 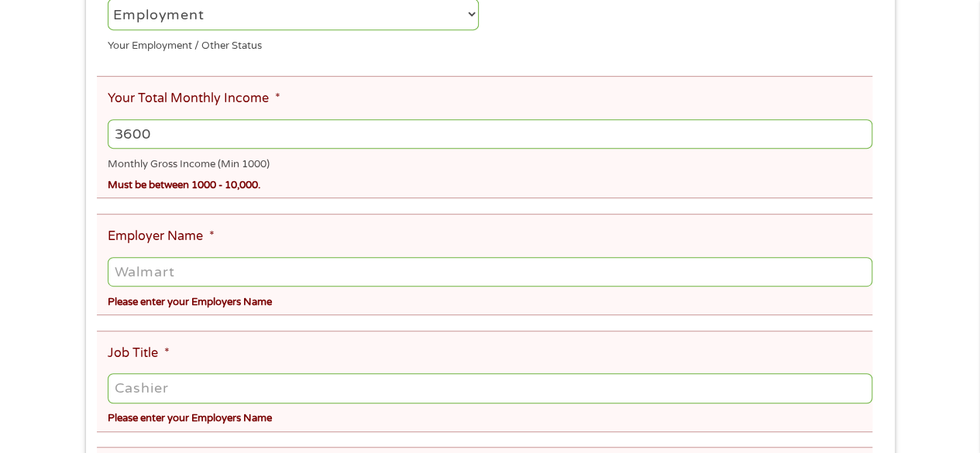 What do you see at coordinates (138, 354) in the screenshot?
I see `label: Job Title` at bounding box center [138, 354].